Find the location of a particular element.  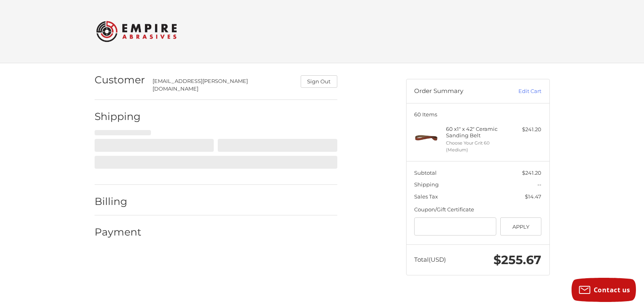

h2: Payment is located at coordinates (118, 232).